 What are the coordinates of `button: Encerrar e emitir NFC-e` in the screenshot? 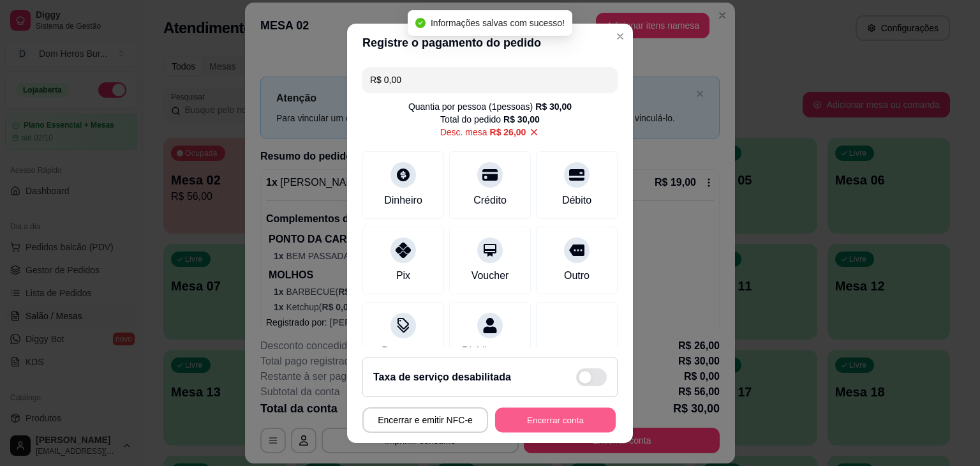 It's located at (425, 420).